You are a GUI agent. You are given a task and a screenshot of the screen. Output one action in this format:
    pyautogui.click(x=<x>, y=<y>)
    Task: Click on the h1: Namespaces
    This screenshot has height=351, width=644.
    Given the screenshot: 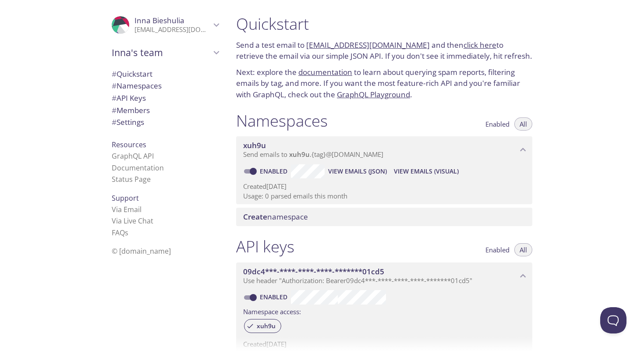 What is the action you would take?
    pyautogui.click(x=282, y=121)
    